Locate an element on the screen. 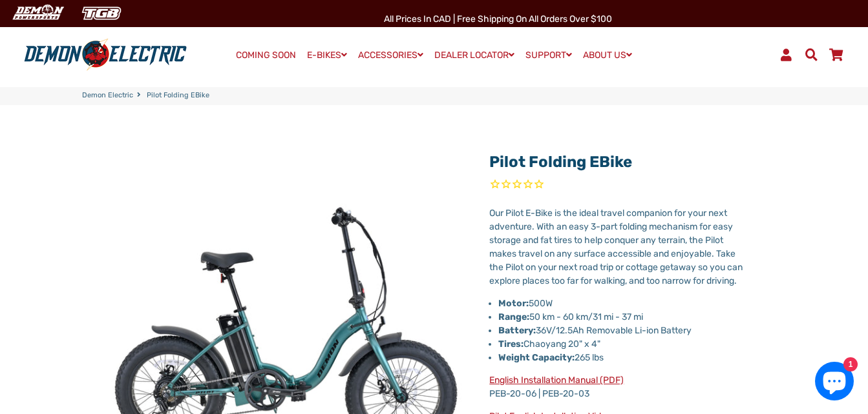 The height and width of the screenshot is (414, 868). a: COMING SOON is located at coordinates (265, 56).